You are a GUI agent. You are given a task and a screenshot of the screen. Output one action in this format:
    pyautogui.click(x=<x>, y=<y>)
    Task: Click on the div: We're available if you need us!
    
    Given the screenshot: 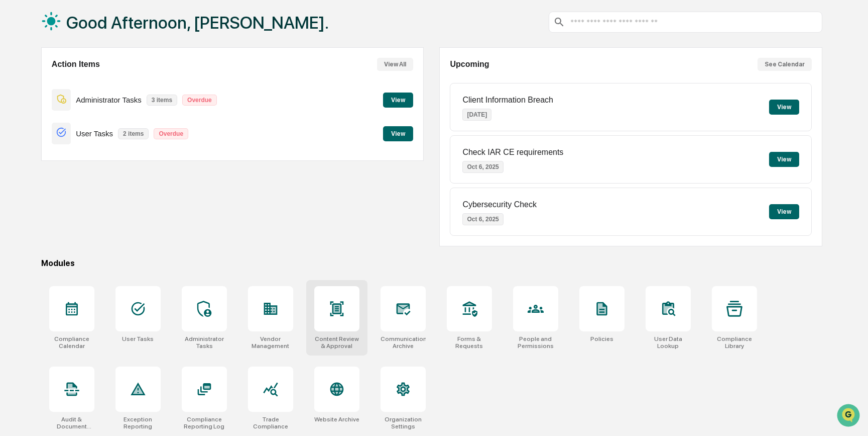 What is the action you would take?
    pyautogui.click(x=80, y=91)
    